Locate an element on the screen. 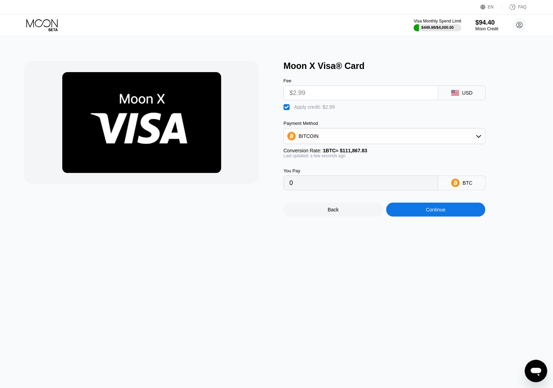 Image resolution: width=553 pixels, height=388 pixels. div: Last updated: a few seconds ago is located at coordinates (385, 156).